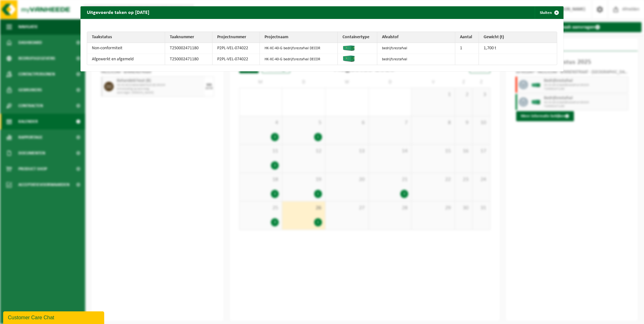 Image resolution: width=644 pixels, height=324 pixels. What do you see at coordinates (126, 48) in the screenshot?
I see `td: Non-conformiteit` at bounding box center [126, 48].